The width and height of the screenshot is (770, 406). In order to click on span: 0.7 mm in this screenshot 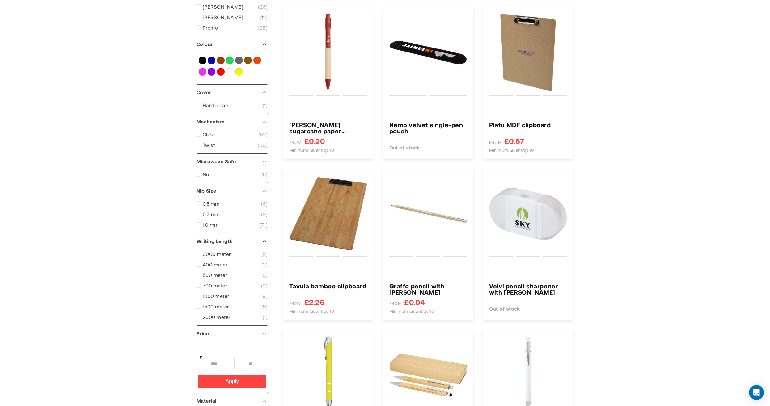, I will do `click(211, 214)`.